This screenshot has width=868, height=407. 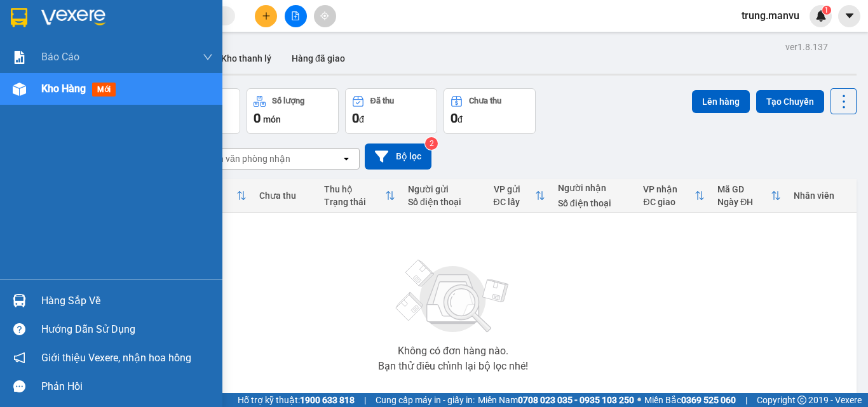 I want to click on svg: open, so click(x=347, y=159).